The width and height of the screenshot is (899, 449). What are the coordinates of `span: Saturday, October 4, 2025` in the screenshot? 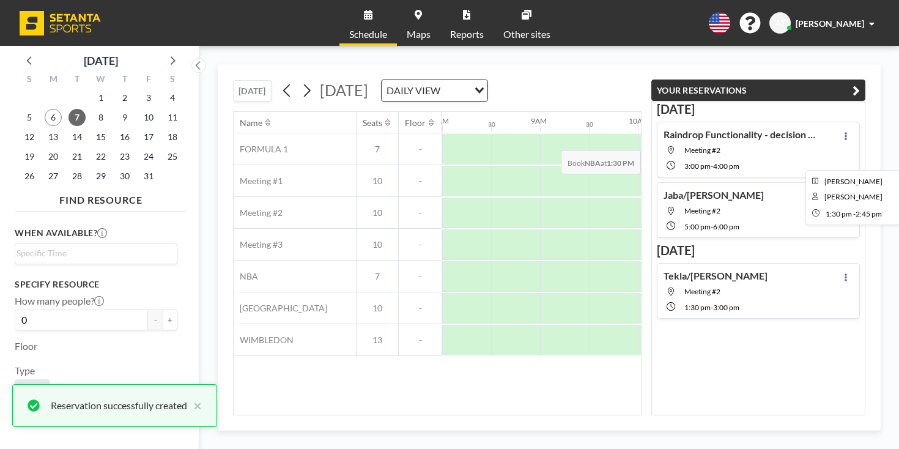 It's located at (172, 98).